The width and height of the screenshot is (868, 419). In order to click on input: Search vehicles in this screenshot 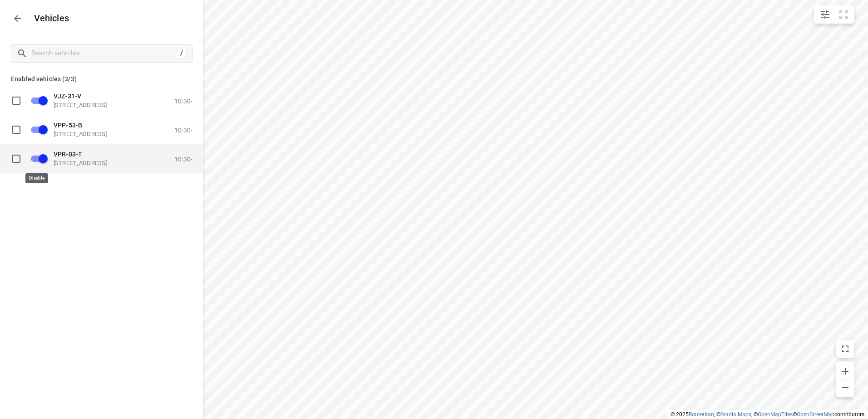, I will do `click(104, 53)`.